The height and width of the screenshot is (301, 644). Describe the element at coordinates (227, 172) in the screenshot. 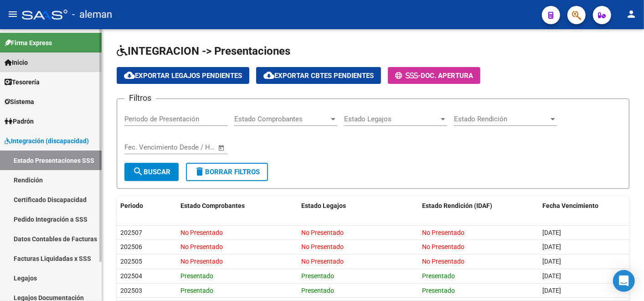

I see `span: Borrar Filtros` at that location.